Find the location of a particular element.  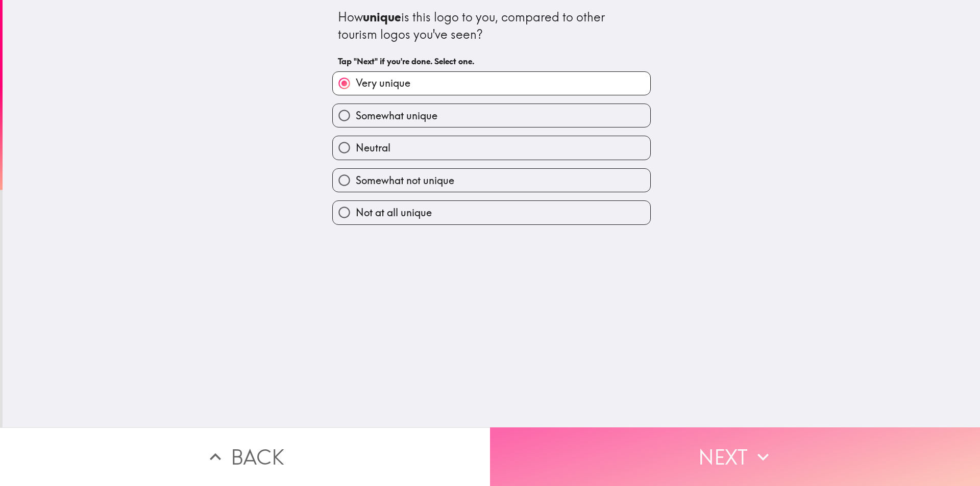

h6: Tap "Next" if you're done. Select one. is located at coordinates (491, 61).